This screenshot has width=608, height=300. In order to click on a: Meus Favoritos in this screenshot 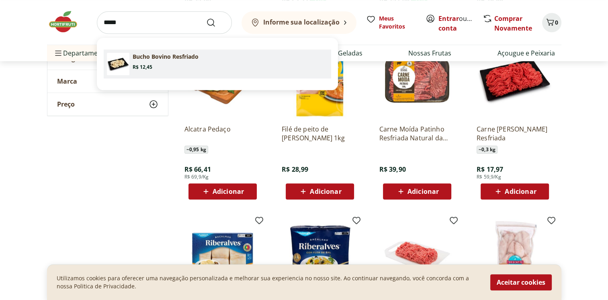, I will do `click(391, 23)`.